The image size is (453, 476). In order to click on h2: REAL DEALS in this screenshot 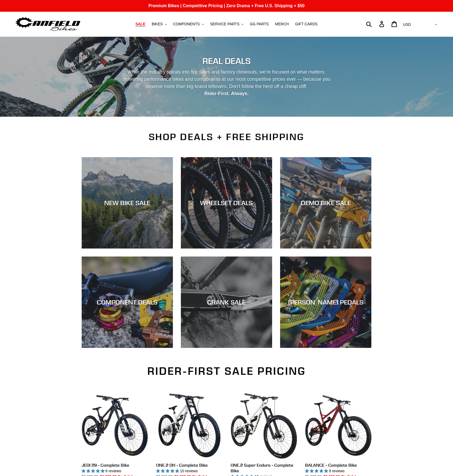, I will do `click(227, 61)`.